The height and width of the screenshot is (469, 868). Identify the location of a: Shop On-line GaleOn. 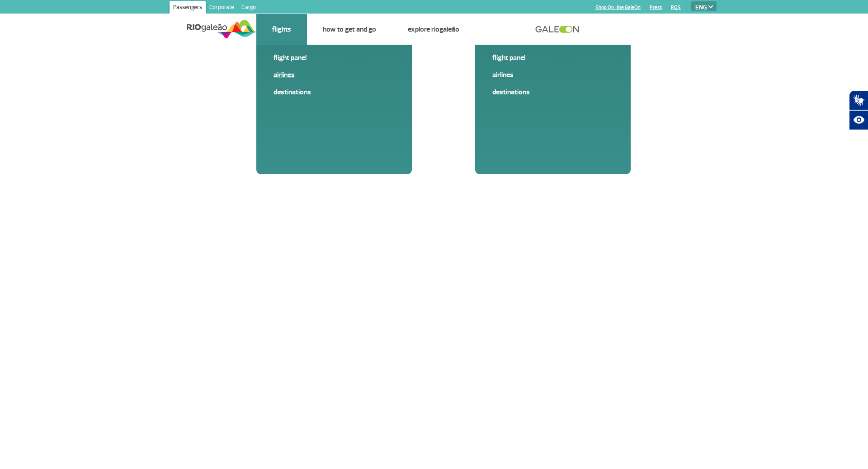
(618, 7).